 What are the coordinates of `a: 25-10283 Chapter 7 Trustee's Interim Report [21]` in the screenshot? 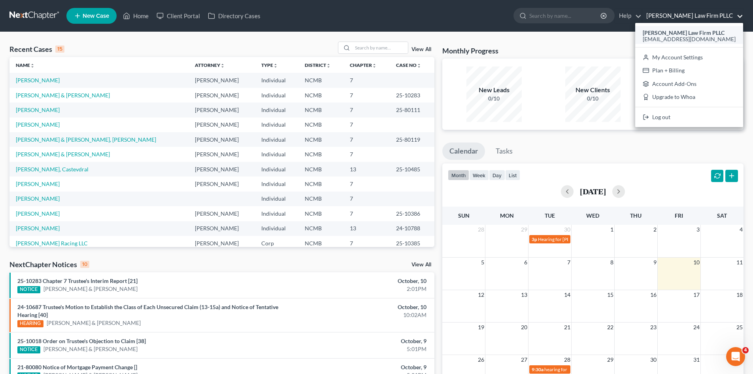 It's located at (77, 280).